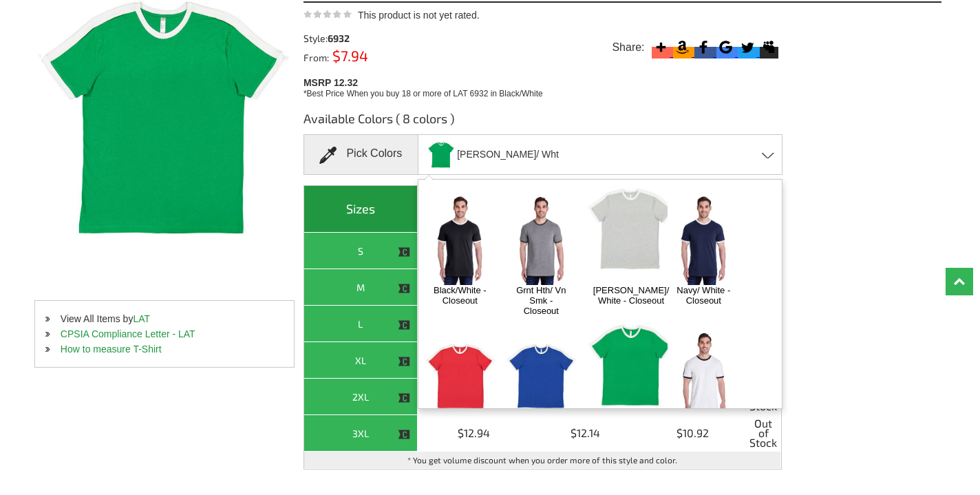  I want to click on span: *Best Price When you buy 18 or more of LAT 6932 in Black/White, so click(423, 94).